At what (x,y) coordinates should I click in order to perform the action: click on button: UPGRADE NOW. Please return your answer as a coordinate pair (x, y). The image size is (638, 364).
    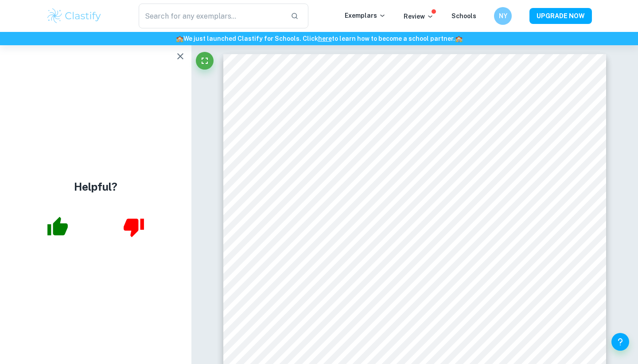
    Looking at the image, I should click on (560, 16).